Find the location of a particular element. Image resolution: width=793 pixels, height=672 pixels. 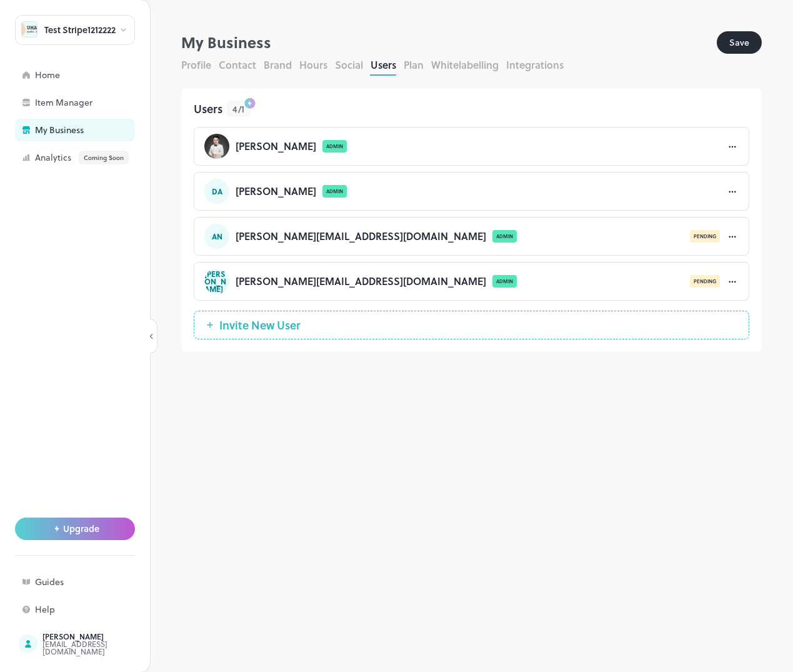

div: Item Manager is located at coordinates (97, 103).